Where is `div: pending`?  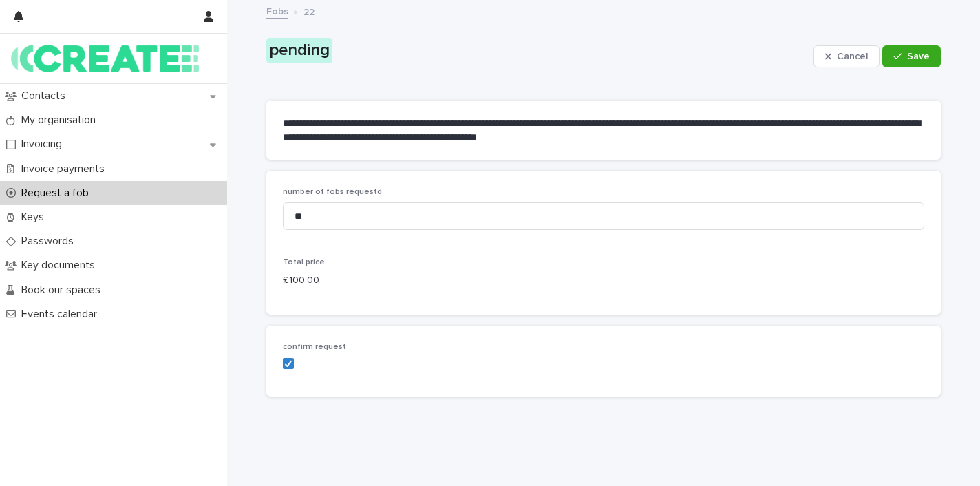 div: pending is located at coordinates (299, 50).